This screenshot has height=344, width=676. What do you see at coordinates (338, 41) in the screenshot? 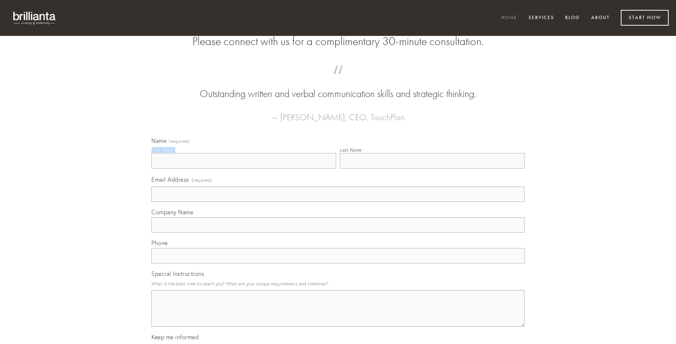
I see `h2: Please connect with us for a complimentary 30-minute consultation.` at bounding box center [338, 41].